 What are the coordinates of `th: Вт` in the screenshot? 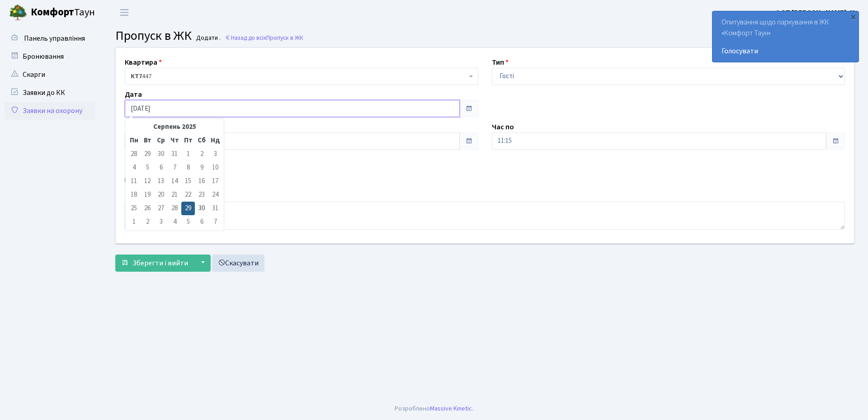 It's located at (147, 140).